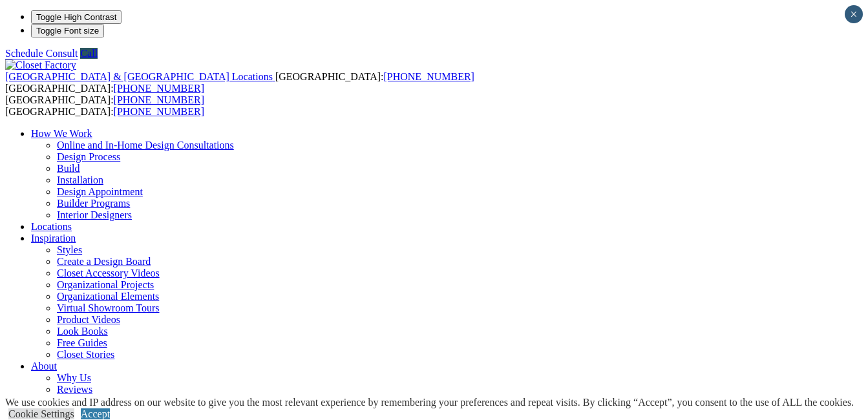 This screenshot has width=868, height=420. I want to click on a: Online and In-Home Design Consultations, so click(145, 144).